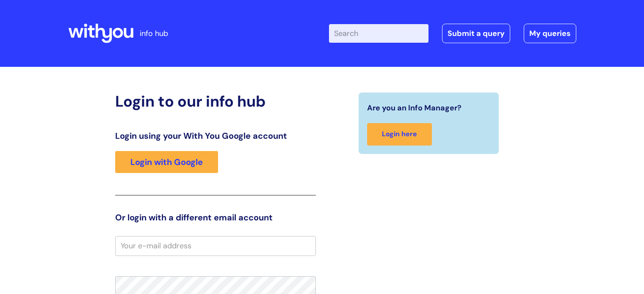 The width and height of the screenshot is (644, 294). Describe the element at coordinates (215, 246) in the screenshot. I see `input: Your e-mail address` at that location.